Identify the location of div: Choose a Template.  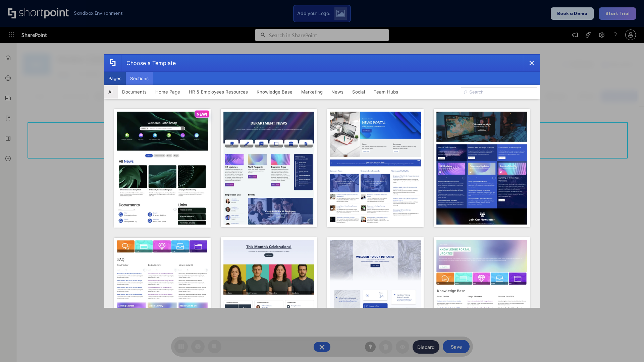
(148, 63).